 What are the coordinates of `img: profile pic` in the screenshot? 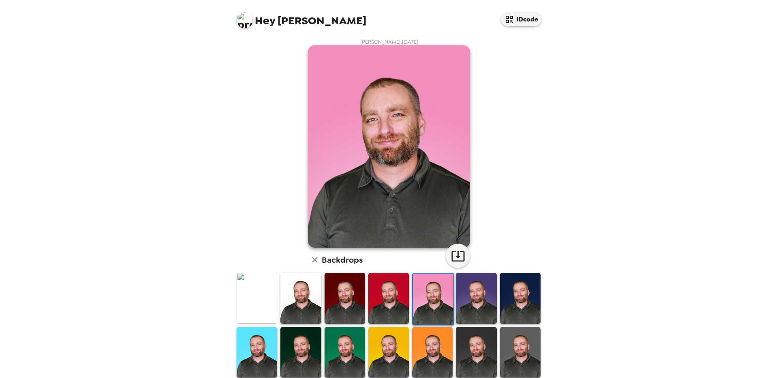 It's located at (245, 20).